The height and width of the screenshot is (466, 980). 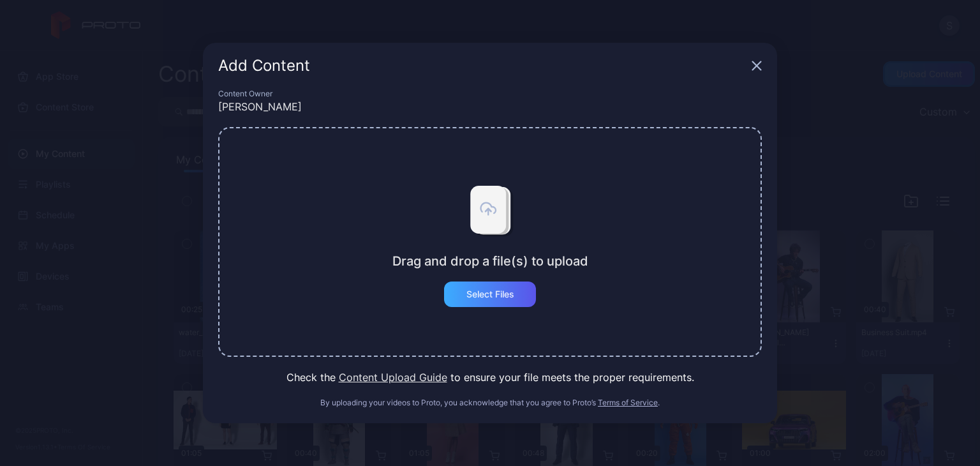 What do you see at coordinates (393, 377) in the screenshot?
I see `button: Content Upload Guide` at bounding box center [393, 377].